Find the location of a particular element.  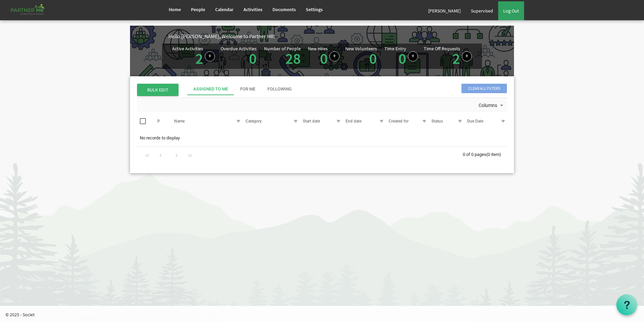

p: © 2025 - Societ is located at coordinates (325, 315).